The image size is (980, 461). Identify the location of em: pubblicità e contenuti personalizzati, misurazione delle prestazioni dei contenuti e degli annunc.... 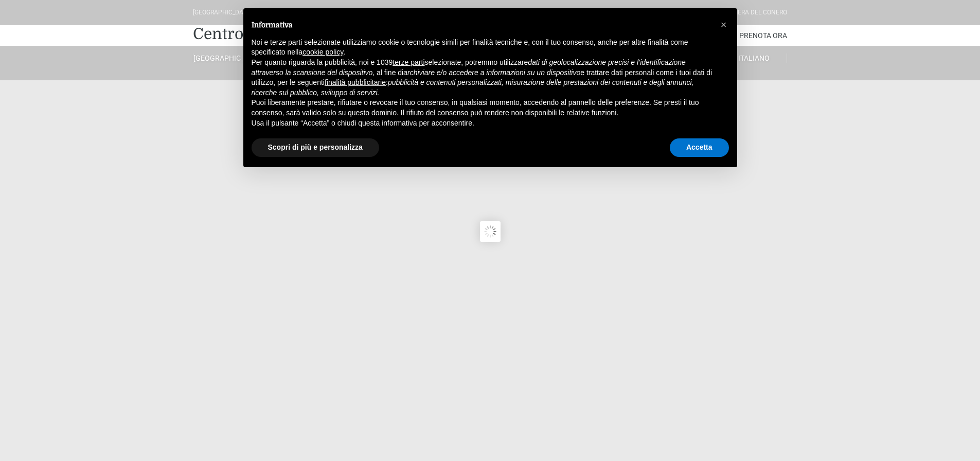
(472, 88).